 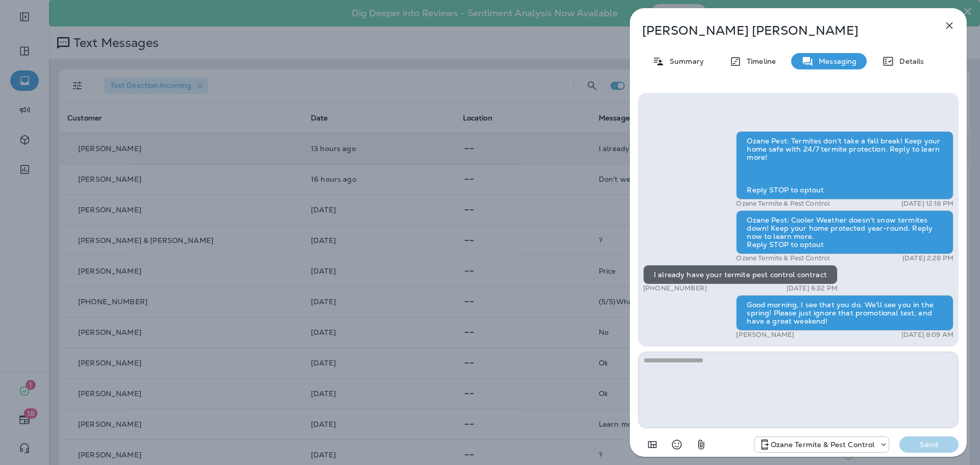 What do you see at coordinates (740, 275) in the screenshot?
I see `div: I already have your termite pest control contract` at bounding box center [740, 275].